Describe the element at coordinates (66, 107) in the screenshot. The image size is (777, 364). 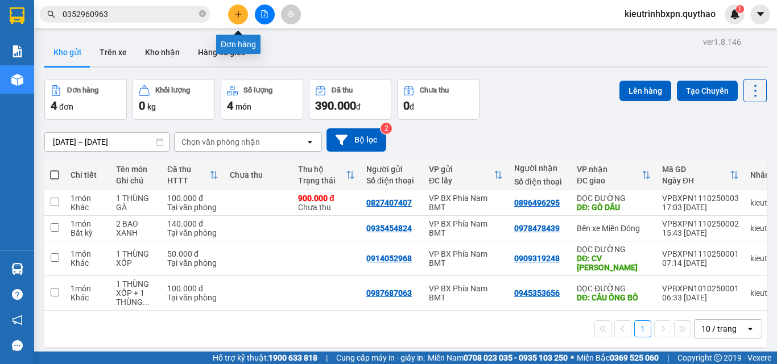
I see `span: đơn` at that location.